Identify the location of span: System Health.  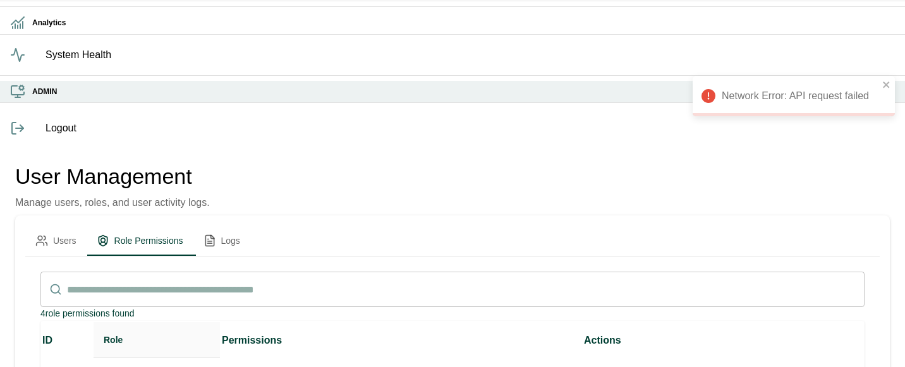
(470, 55).